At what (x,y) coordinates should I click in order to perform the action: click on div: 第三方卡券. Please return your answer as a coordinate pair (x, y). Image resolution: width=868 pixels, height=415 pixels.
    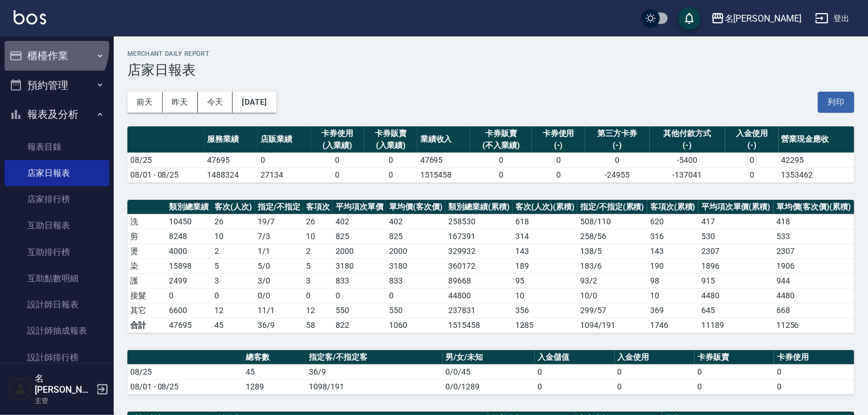
    Looking at the image, I should click on (617, 134).